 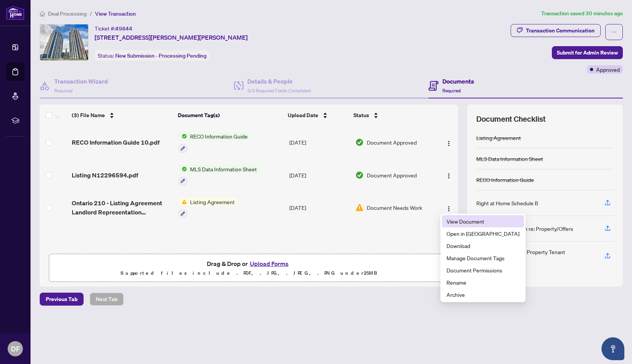 I want to click on span: Status, so click(x=361, y=115).